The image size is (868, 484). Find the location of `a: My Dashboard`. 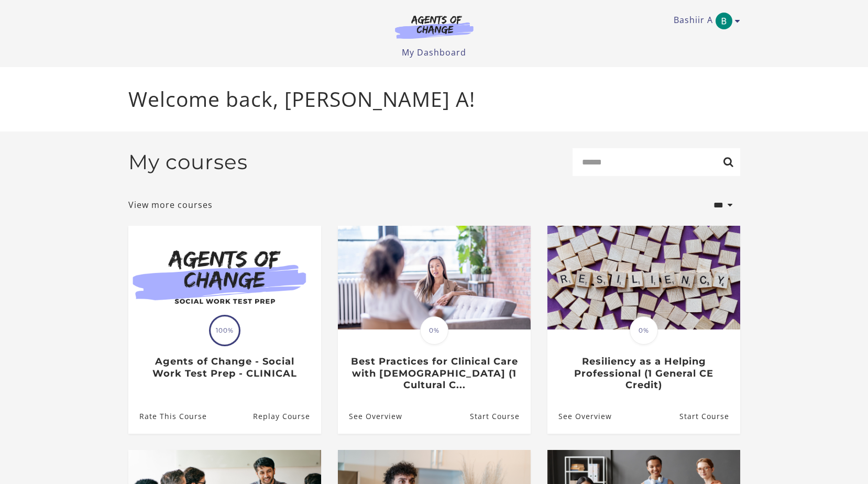

a: My Dashboard is located at coordinates (434, 53).